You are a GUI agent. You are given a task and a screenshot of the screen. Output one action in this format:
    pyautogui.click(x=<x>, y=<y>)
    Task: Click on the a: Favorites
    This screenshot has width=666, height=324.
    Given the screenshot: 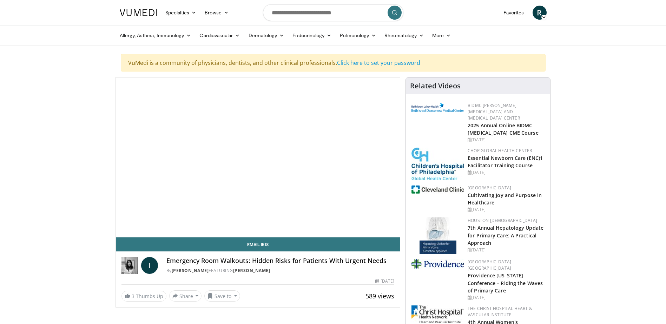 What is the action you would take?
    pyautogui.click(x=514, y=13)
    